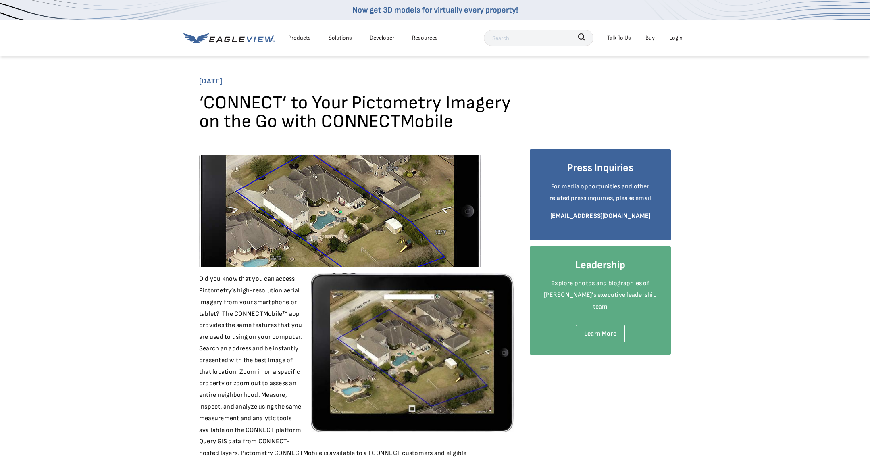  I want to click on h1: ‘CONNECT’ to Your Pictometry Imagery on the Go with CONNECTMobile, so click(356, 115).